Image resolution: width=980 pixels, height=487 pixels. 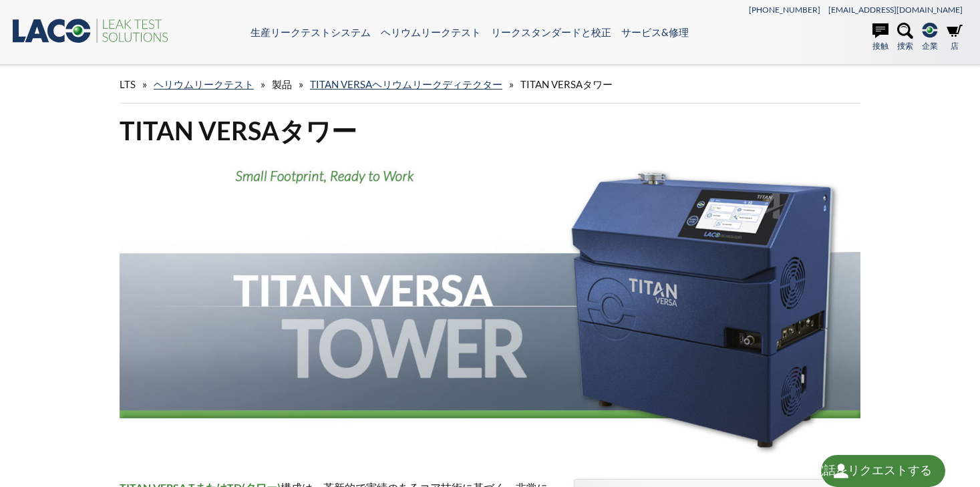 What do you see at coordinates (881, 46) in the screenshot?
I see `font: 接触` at bounding box center [881, 46].